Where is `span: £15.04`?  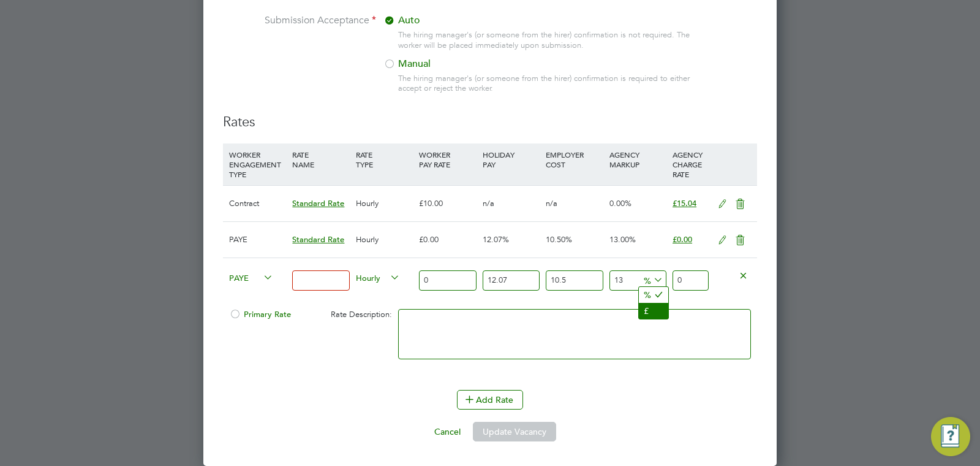 span: £15.04 is located at coordinates (684, 203).